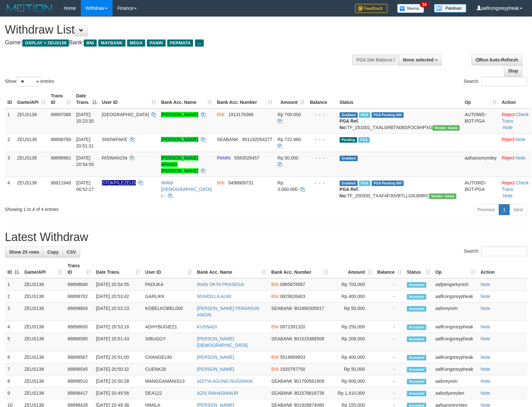 The height and width of the screenshot is (407, 532). Describe the element at coordinates (353, 269) in the screenshot. I see `th: Amount: activate to sort column ascending` at that location.